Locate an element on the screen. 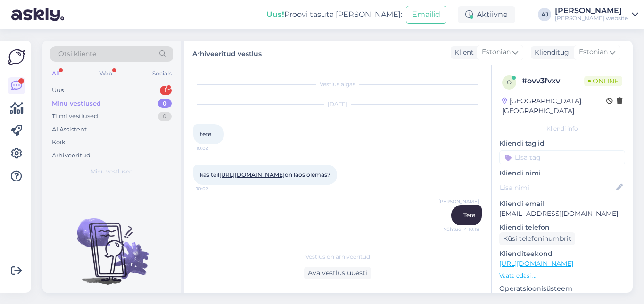 The height and width of the screenshot is (304, 644). p: Operatsioonisüsteem is located at coordinates (562, 288).